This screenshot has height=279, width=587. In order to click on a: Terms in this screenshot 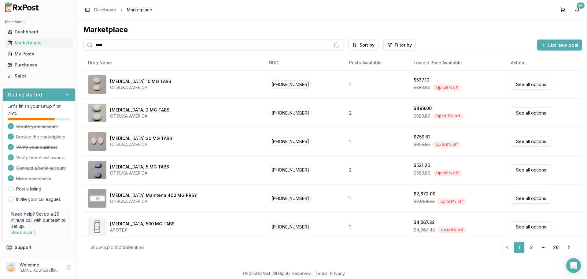, I will do `click(321, 273)`.